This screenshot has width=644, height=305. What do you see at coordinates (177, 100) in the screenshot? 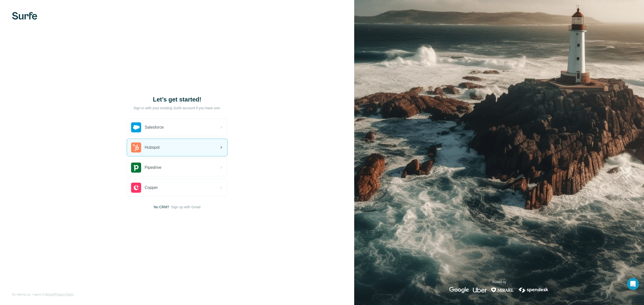
I see `h1: Let’s get started!` at bounding box center [177, 100].